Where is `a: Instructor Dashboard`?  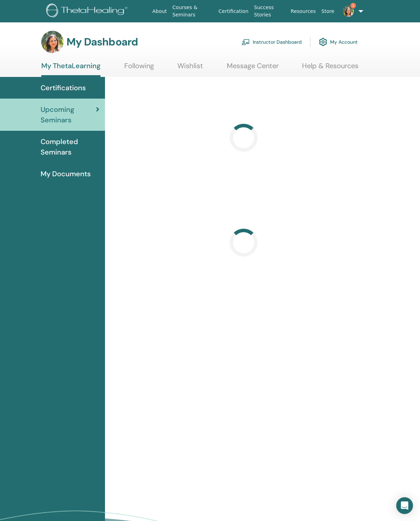
a: Instructor Dashboard is located at coordinates (272, 42).